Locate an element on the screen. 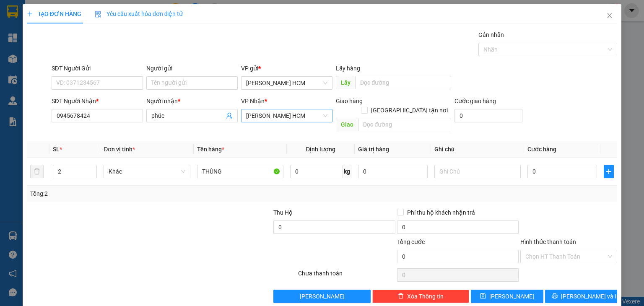 The width and height of the screenshot is (644, 306). div: Người nhận is located at coordinates (192, 101).